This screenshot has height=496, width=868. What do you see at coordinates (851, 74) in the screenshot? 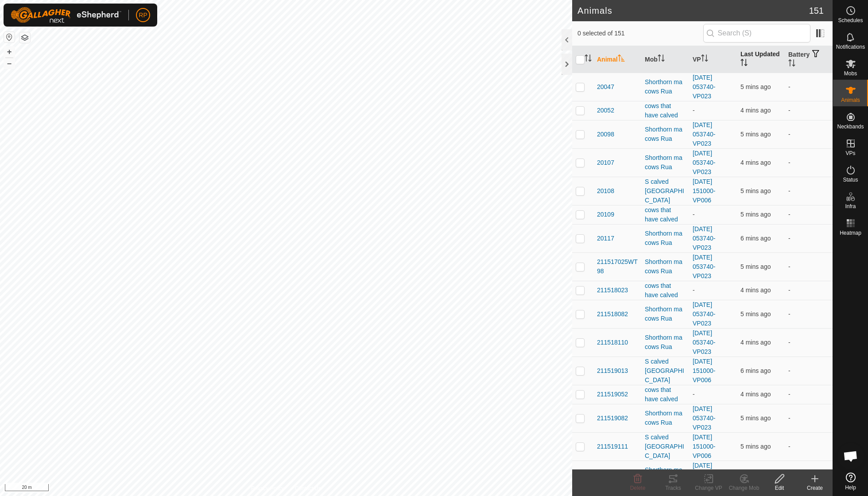
I see `span: Mobs` at bounding box center [851, 74].